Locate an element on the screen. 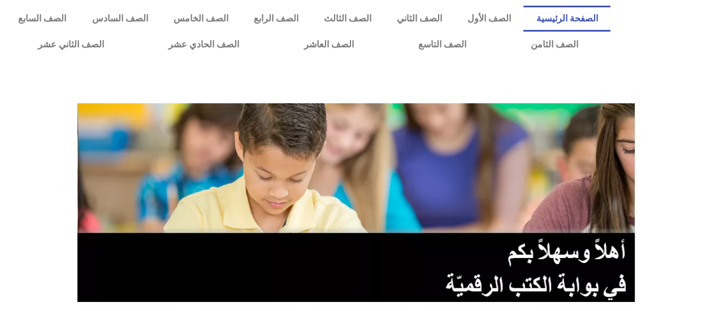 This screenshot has height=311, width=715. a: الصف الخامس is located at coordinates (201, 19).